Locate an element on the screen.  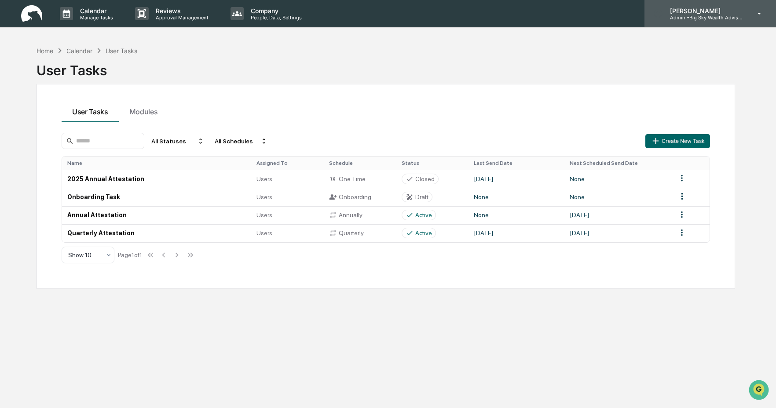
th: Status is located at coordinates (432, 163).